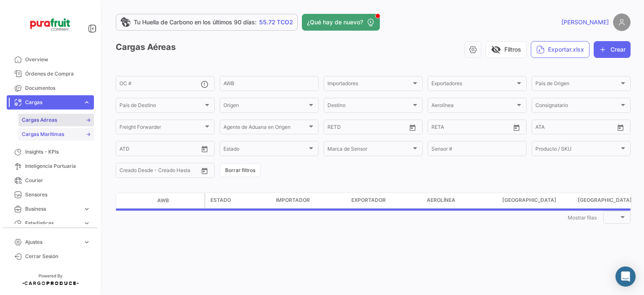 The height and width of the screenshot is (295, 644). I want to click on div: Abrir Intercom Messenger, so click(626, 276).